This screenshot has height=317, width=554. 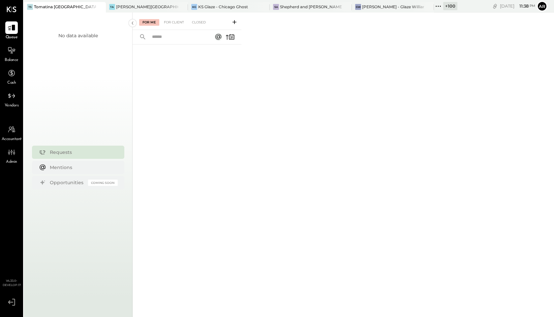 What do you see at coordinates (78, 36) in the screenshot?
I see `div: No data available` at bounding box center [78, 36].